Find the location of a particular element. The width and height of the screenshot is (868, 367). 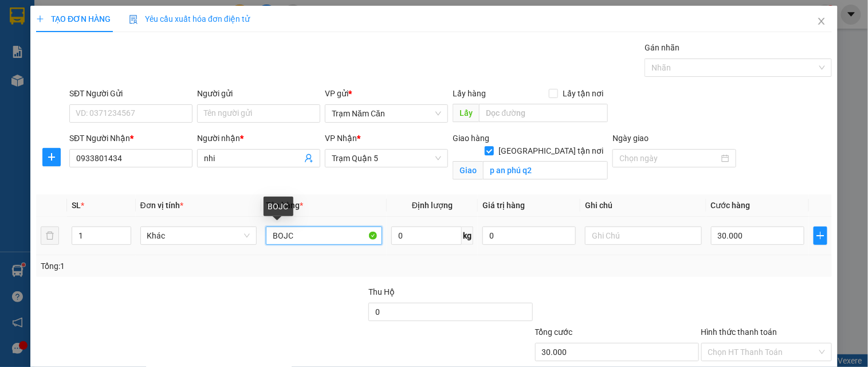

div: Tổng: 1 is located at coordinates (188, 266).